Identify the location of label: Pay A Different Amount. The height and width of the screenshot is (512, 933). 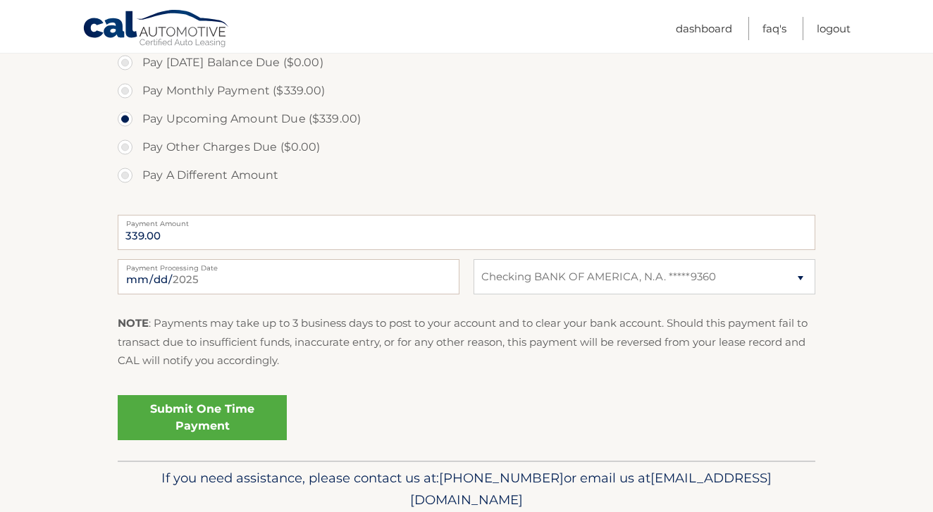
(466, 175).